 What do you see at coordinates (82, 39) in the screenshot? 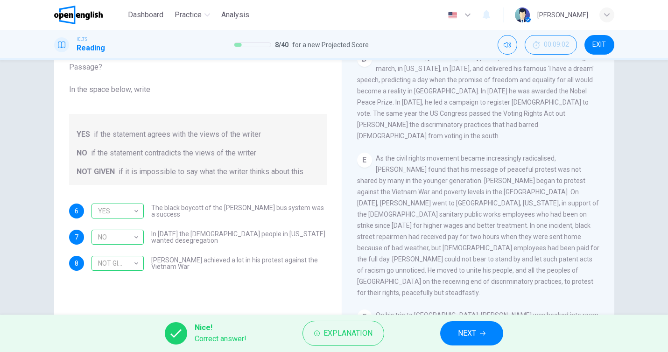
I see `span: IELTS` at bounding box center [82, 39].